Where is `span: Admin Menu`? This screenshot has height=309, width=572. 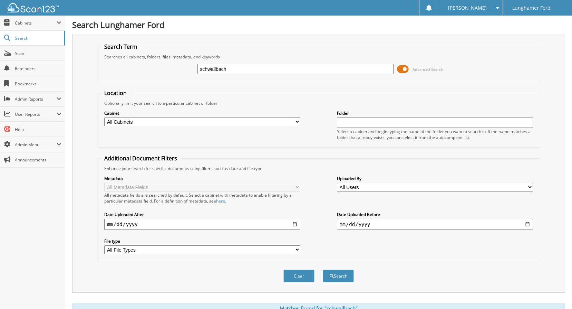 span: Admin Menu is located at coordinates (36, 144).